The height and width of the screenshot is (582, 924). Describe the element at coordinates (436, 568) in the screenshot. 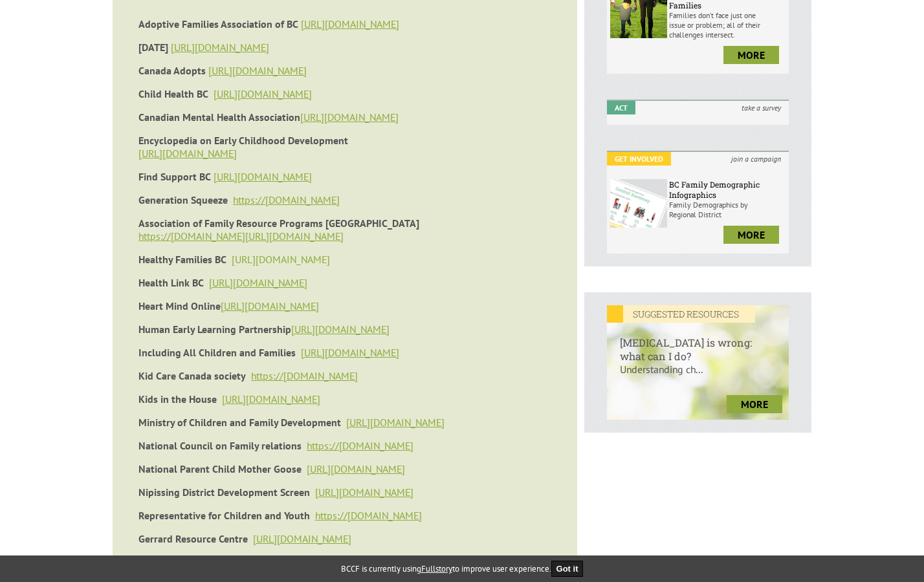

I see `a: Fullstory` at that location.